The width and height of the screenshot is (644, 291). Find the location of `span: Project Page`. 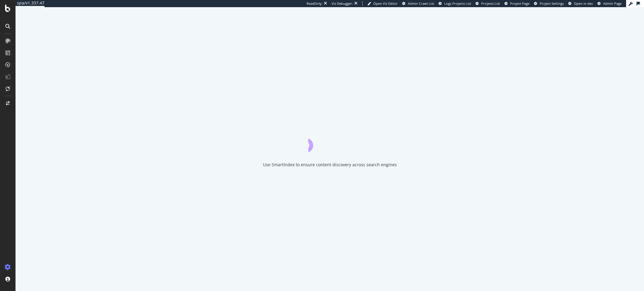

span: Project Page is located at coordinates (520, 3).